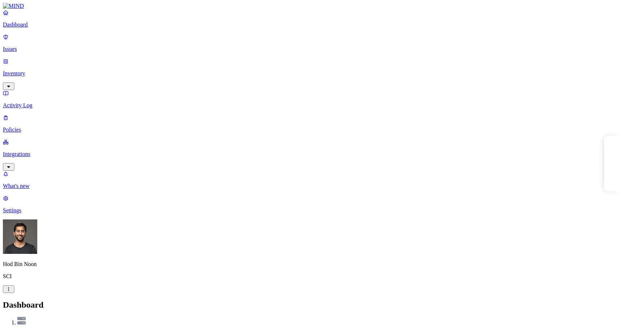 The height and width of the screenshot is (327, 619). Describe the element at coordinates (309, 99) in the screenshot. I see `a: Activity Log` at that location.